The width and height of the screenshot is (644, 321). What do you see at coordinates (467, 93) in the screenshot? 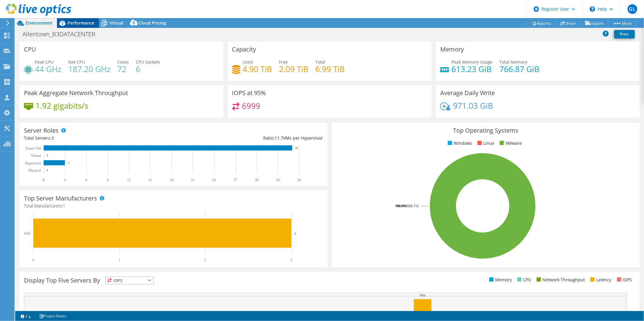
I see `h3: Average Daily Write` at bounding box center [467, 93].